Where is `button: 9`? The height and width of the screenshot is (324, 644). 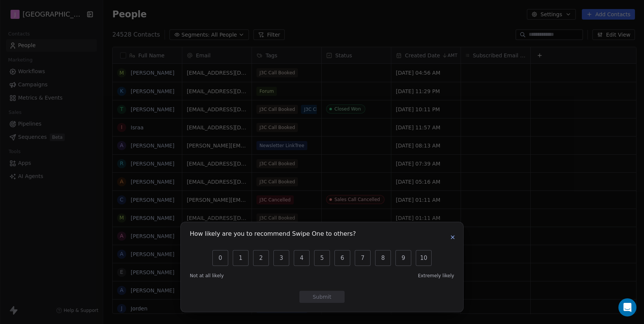
button: 9 is located at coordinates (403, 258).